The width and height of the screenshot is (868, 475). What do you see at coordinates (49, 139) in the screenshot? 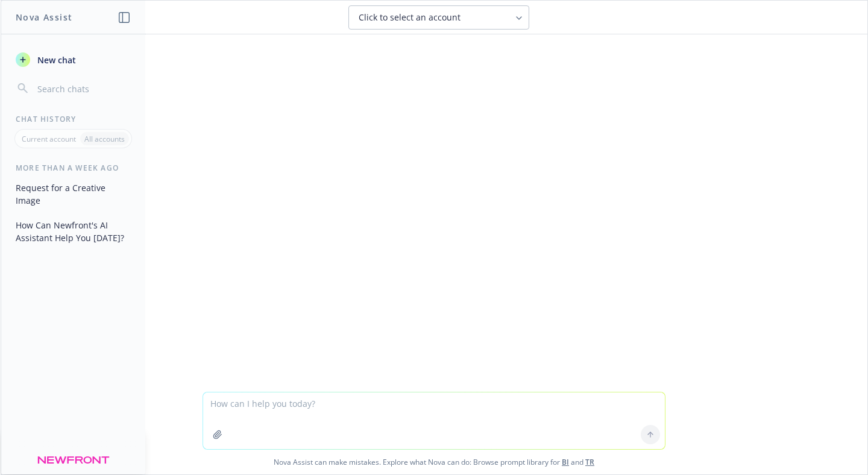
I see `p: Current account` at bounding box center [49, 139].